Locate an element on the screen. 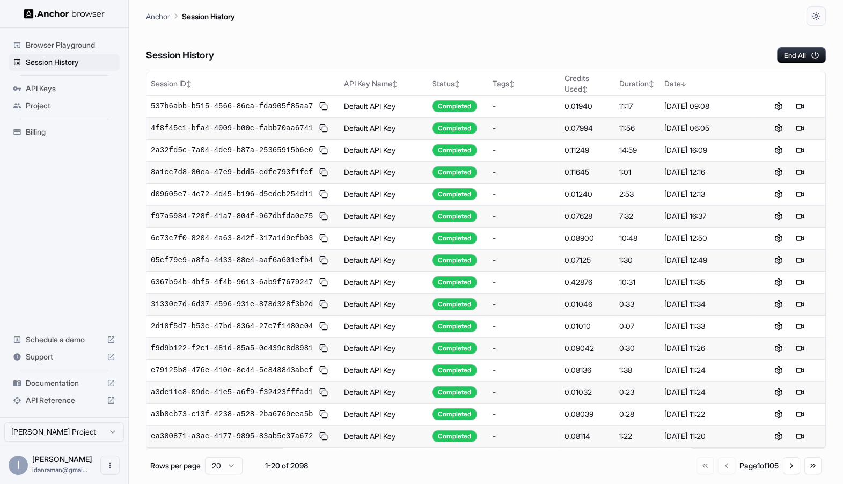 The width and height of the screenshot is (843, 484). div: Duration is located at coordinates (637, 84).